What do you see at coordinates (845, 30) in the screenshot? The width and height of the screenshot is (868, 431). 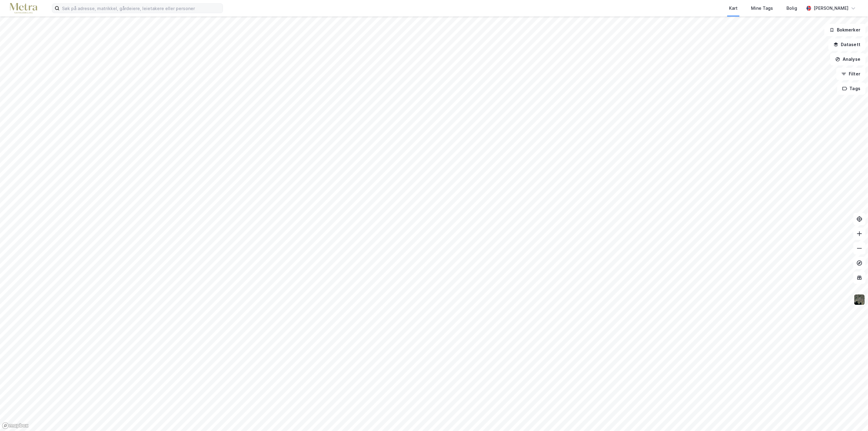 I see `button: Bokmerker` at bounding box center [845, 30].